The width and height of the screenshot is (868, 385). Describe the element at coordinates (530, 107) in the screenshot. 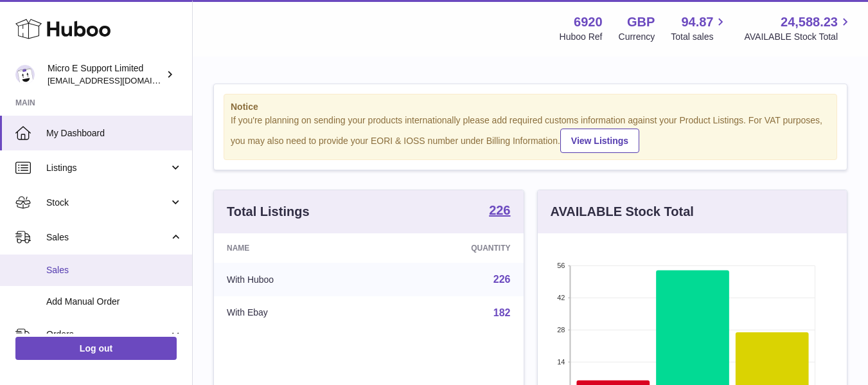

I see `strong: Notice` at that location.